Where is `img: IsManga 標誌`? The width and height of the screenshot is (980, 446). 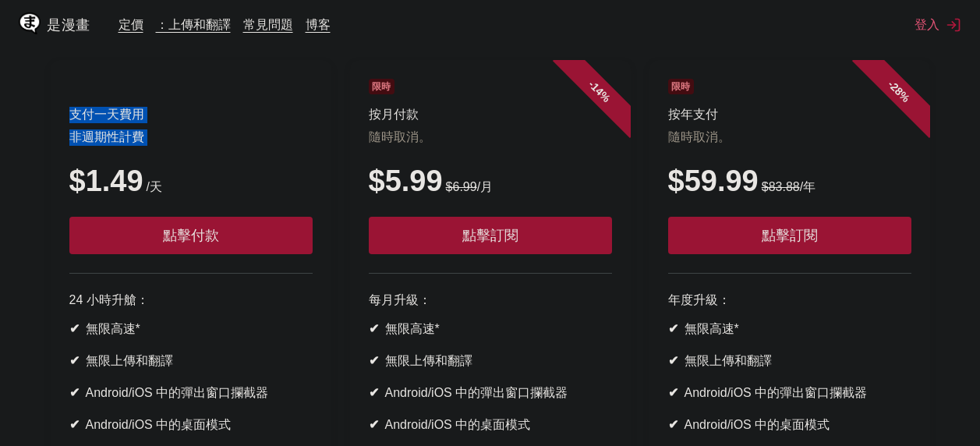 img: IsManga 標誌 is located at coordinates (29, 23).